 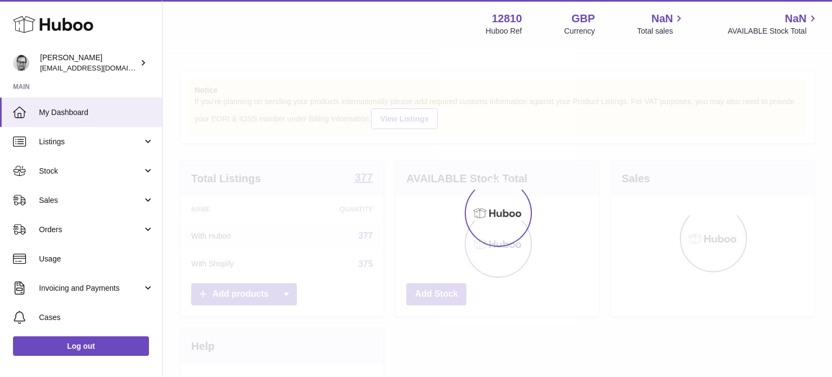 I want to click on span: Usage, so click(x=96, y=259).